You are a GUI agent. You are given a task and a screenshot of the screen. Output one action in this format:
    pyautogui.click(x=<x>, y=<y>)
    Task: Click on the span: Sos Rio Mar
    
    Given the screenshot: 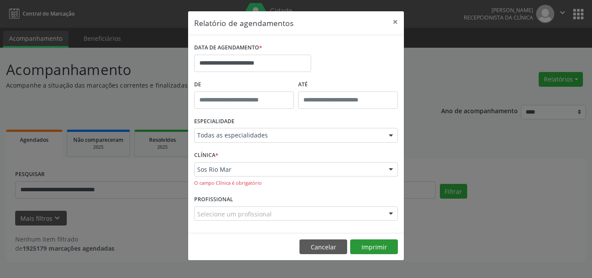 What is the action you would take?
    pyautogui.click(x=288, y=169)
    